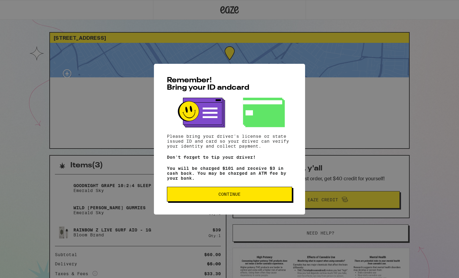 The height and width of the screenshot is (278, 459). What do you see at coordinates (229, 173) in the screenshot?
I see `p: You will be charged $101 and receive $3 in cash back. You may be charged an ATM fee by your bank.` at bounding box center [229, 173].